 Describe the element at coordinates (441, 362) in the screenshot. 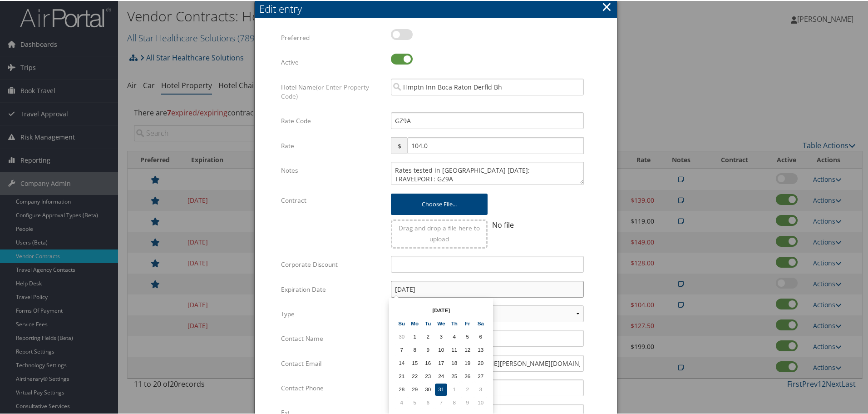

I see `td: 17` at that location.